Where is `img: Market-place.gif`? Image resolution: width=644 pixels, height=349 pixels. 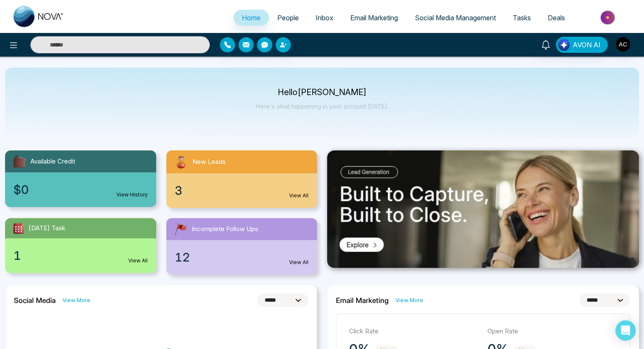 img: Market-place.gif is located at coordinates (608, 17).